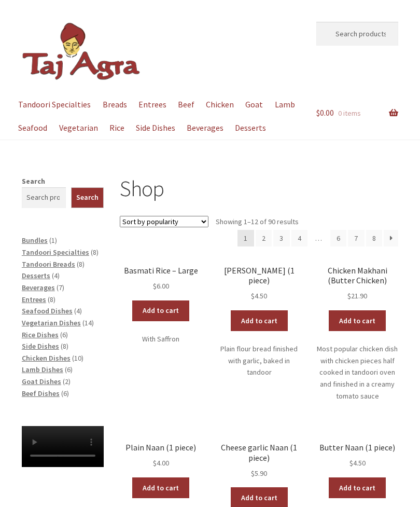 The image size is (420, 507). What do you see at coordinates (115, 104) in the screenshot?
I see `a: Breads` at bounding box center [115, 104].